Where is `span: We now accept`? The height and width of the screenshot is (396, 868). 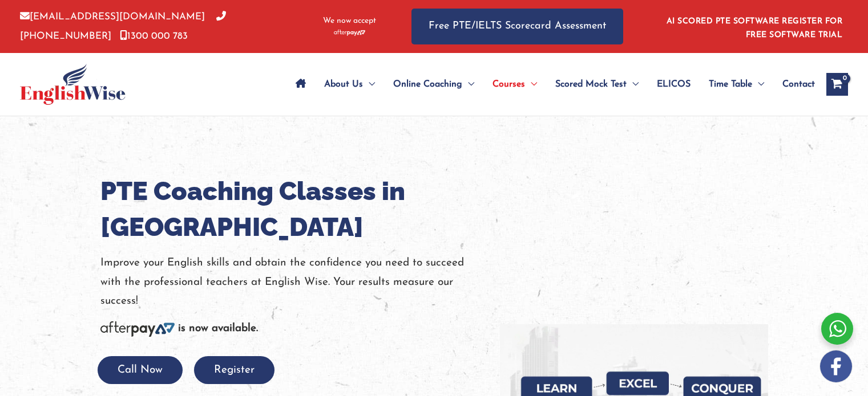 span: We now accept is located at coordinates (349, 21).